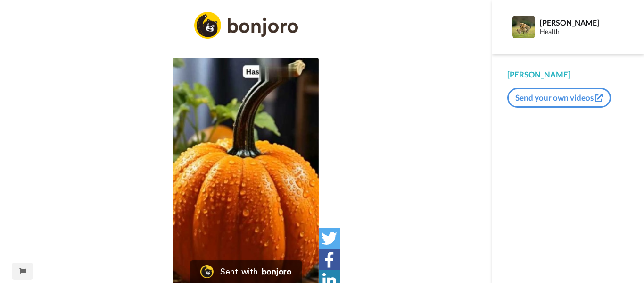  I want to click on img: Bonjoro Logo, so click(207, 271).